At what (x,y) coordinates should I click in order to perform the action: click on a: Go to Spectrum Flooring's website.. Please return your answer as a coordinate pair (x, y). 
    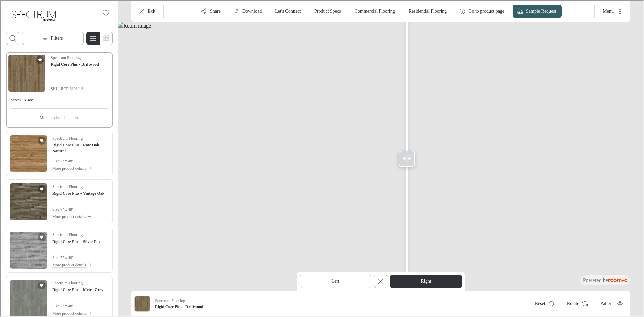
    Looking at the image, I should click on (33, 16).